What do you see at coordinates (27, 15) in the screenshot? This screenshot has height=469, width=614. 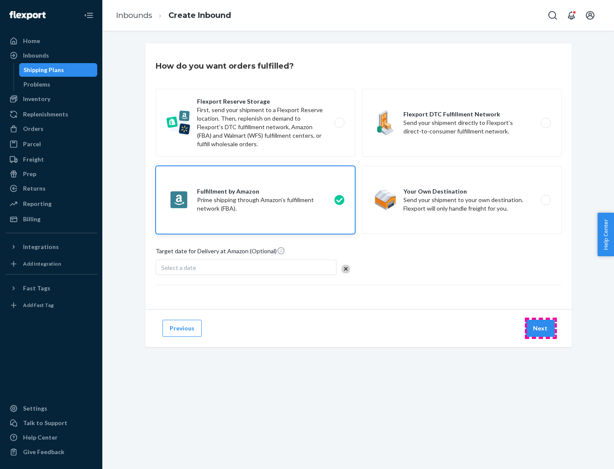 I see `img: Flexport logo` at bounding box center [27, 15].